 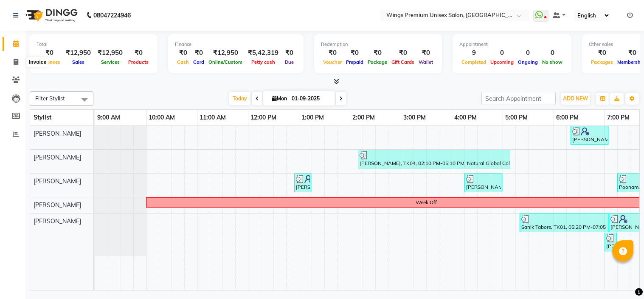 I want to click on span: Wallet, so click(x=426, y=62).